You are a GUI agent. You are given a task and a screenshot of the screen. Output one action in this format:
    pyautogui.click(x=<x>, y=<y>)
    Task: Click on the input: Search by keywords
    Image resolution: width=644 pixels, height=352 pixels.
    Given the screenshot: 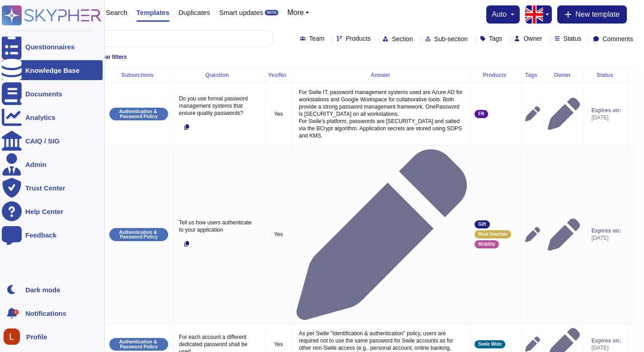 What is the action you would take?
    pyautogui.click(x=154, y=39)
    